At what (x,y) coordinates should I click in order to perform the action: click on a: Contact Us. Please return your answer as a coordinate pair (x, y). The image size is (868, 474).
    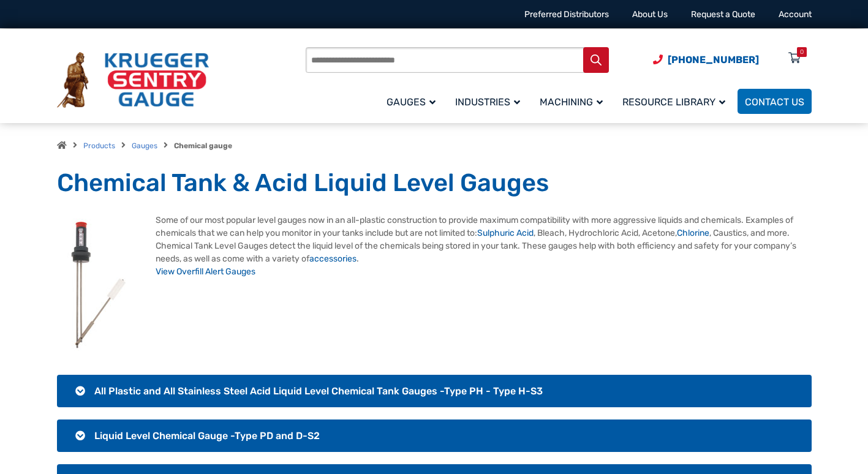
    Looking at the image, I should click on (774, 101).